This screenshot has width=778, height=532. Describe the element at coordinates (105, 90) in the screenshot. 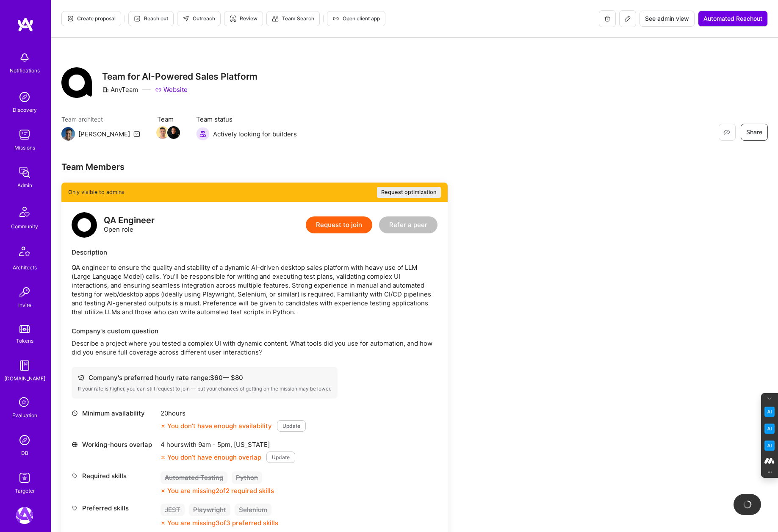

I see `i: icon CompanyGray` at that location.